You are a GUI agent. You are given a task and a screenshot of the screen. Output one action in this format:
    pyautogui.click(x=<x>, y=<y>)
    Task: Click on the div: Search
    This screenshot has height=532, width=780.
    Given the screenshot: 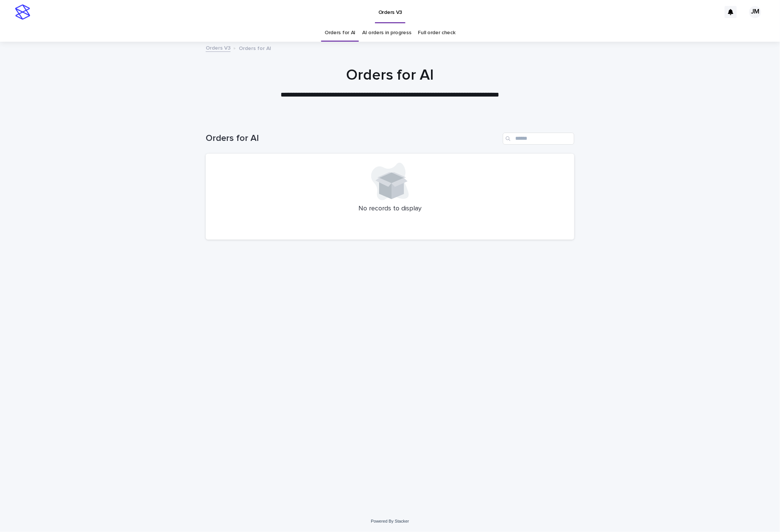 What is the action you would take?
    pyautogui.click(x=539, y=139)
    